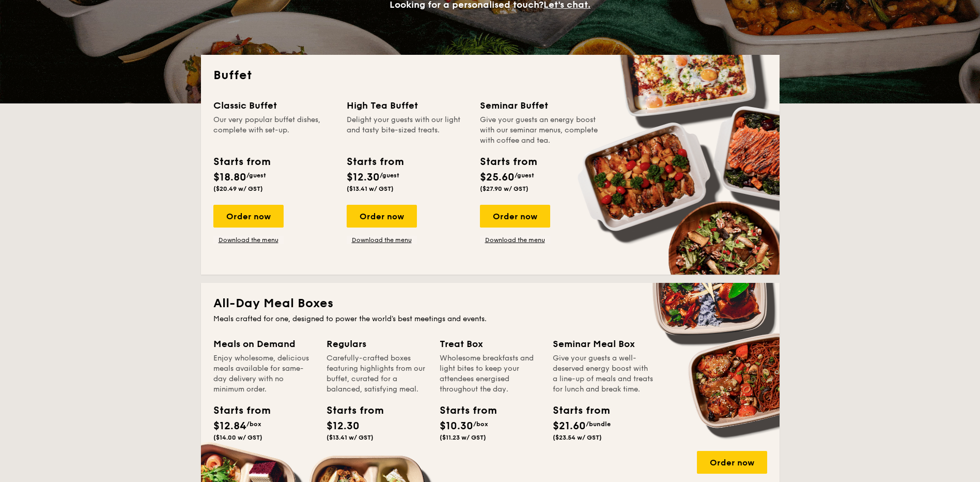 This screenshot has height=482, width=980. Describe the element at coordinates (490, 304) in the screenshot. I see `h2: All-Day Meal Boxes` at that location.